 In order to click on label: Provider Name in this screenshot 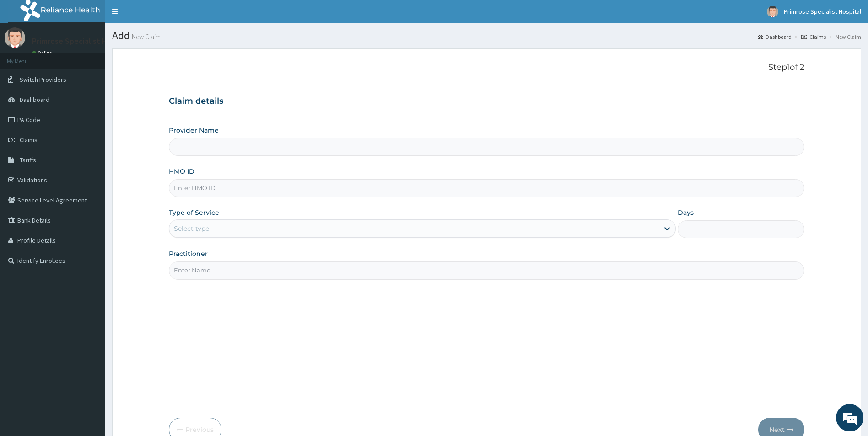, I will do `click(193, 130)`.